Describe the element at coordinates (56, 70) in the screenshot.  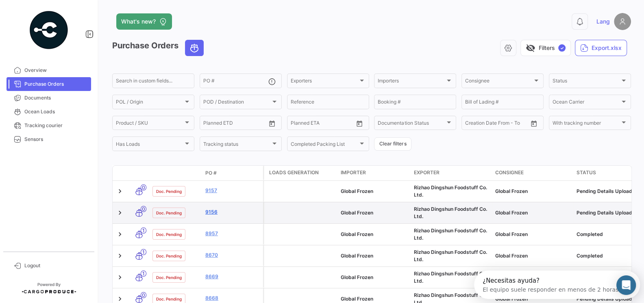
I see `span: Overview` at that location.